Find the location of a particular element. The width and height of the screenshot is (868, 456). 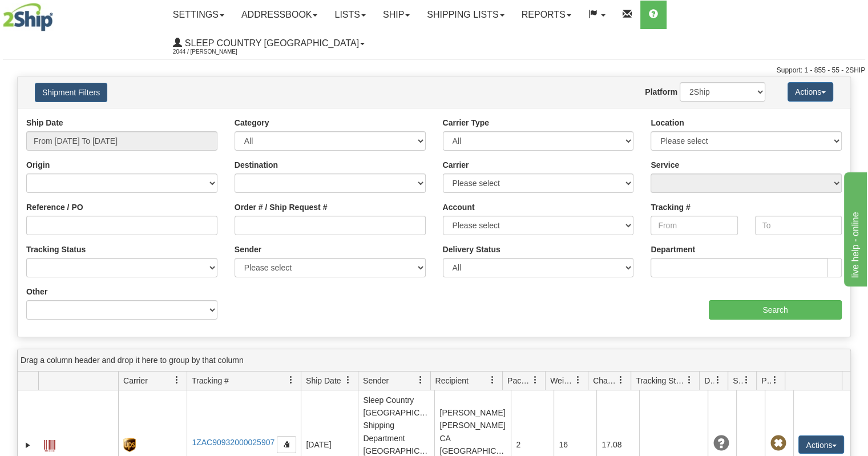

span: Packages is located at coordinates (519, 381).